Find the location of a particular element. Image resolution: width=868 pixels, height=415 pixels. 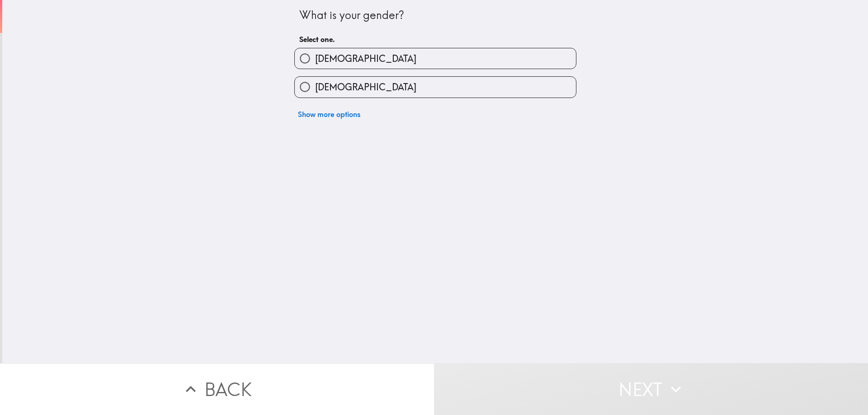

button: Next is located at coordinates (651, 389).